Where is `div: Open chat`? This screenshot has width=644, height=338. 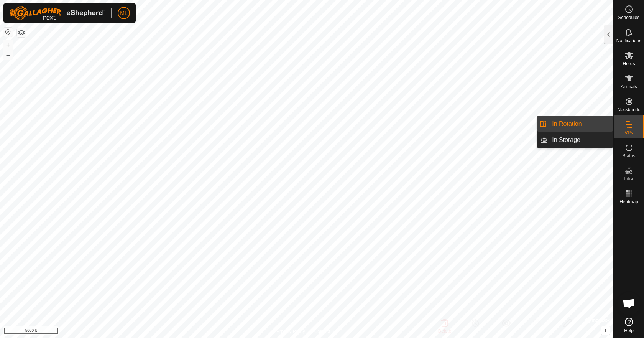 div: Open chat is located at coordinates (629, 303).